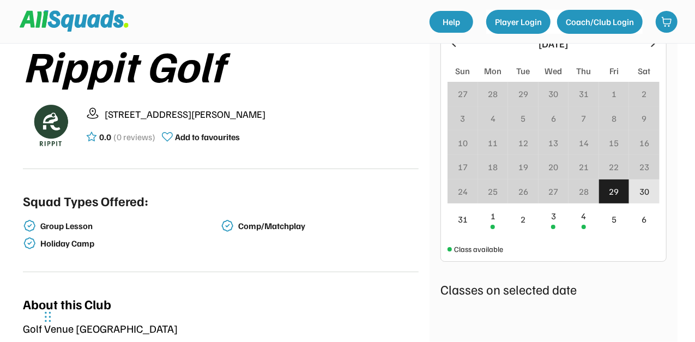 The width and height of the screenshot is (695, 342). Describe the element at coordinates (614, 167) in the screenshot. I see `div: 22` at that location.